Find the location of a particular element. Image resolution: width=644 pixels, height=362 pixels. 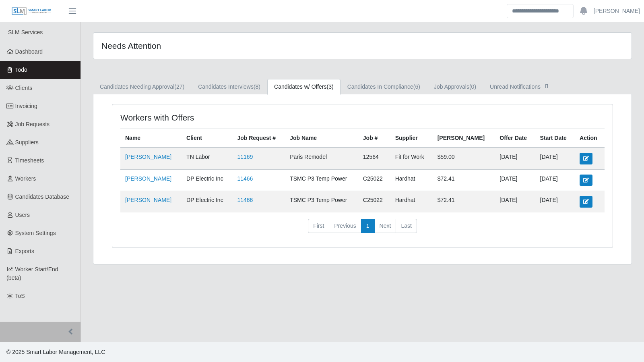

span: Users is located at coordinates (22, 215).